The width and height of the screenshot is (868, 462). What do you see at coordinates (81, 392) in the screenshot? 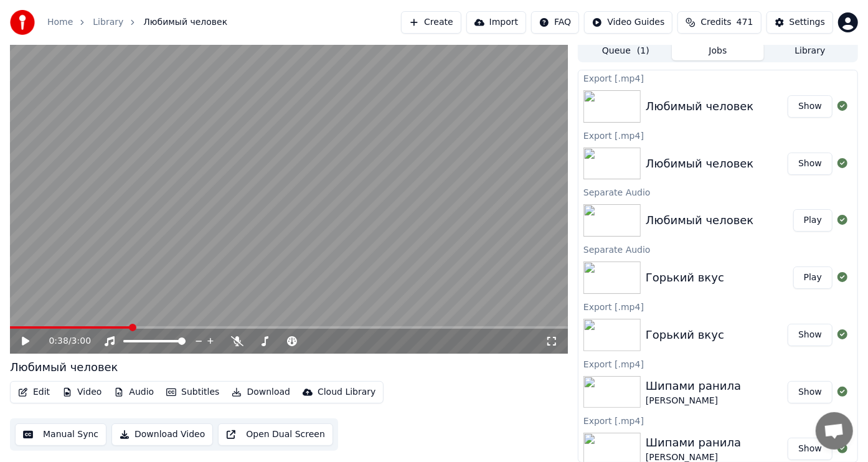
I see `button: Video` at bounding box center [81, 392].